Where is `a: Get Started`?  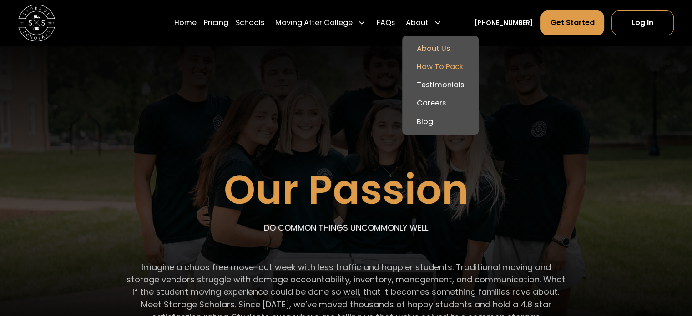
a: Get Started is located at coordinates (572, 23).